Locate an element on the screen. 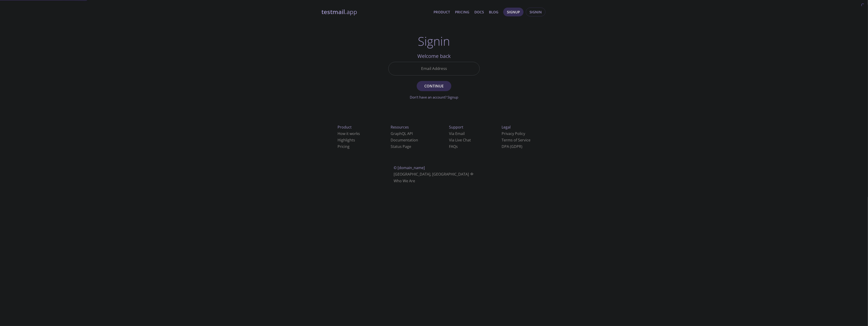 The image size is (868, 326). a: FAQ is located at coordinates (453, 147).